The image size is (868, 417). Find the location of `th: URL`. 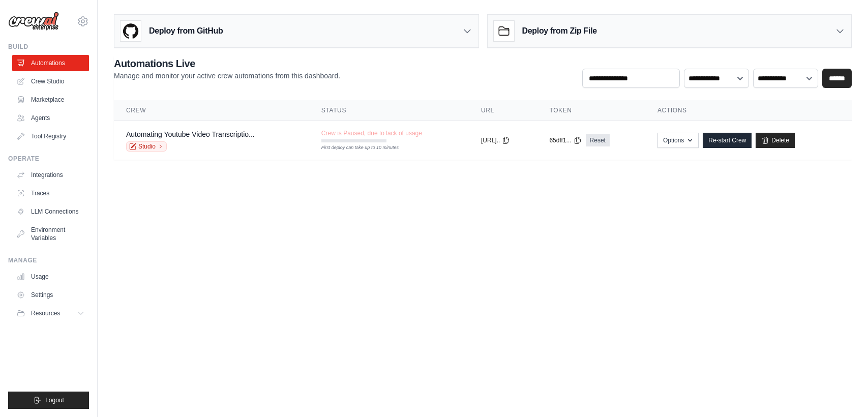

th: URL is located at coordinates (503, 110).